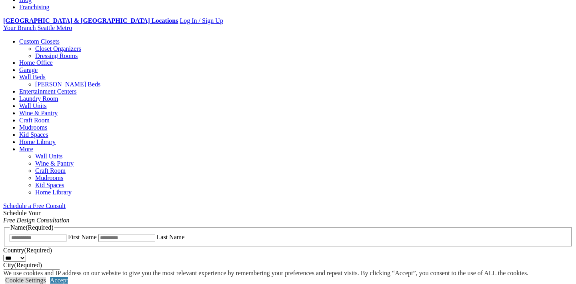  Describe the element at coordinates (59, 280) in the screenshot. I see `a: Accept` at that location.